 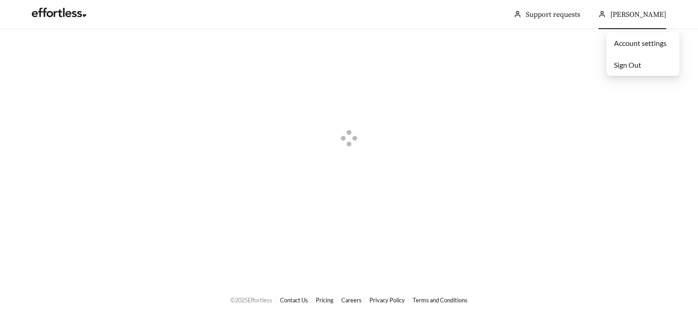 What do you see at coordinates (641, 43) in the screenshot?
I see `a: Account settings` at bounding box center [641, 43].